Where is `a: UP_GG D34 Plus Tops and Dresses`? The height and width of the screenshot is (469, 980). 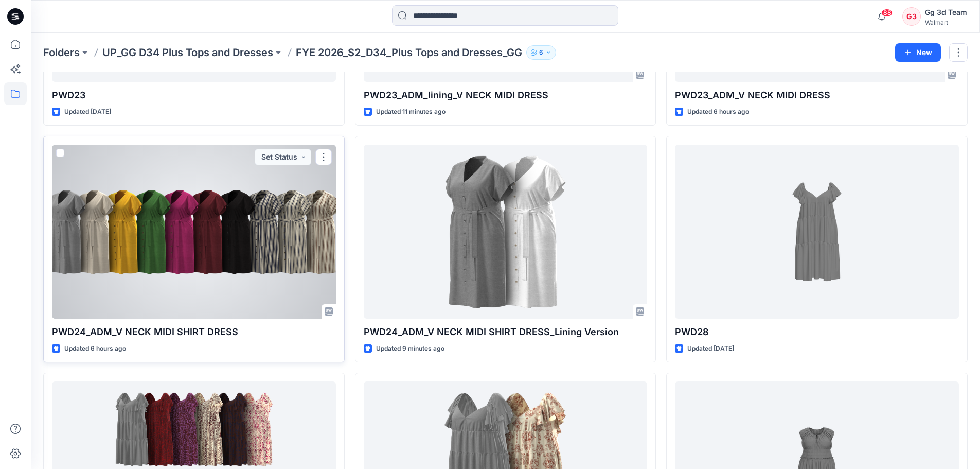 a: UP_GG D34 Plus Tops and Dresses is located at coordinates (188, 52).